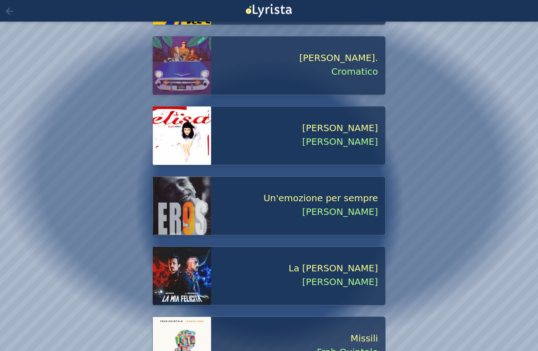 The width and height of the screenshot is (538, 351). Describe the element at coordinates (294, 199) in the screenshot. I see `span: Un'emozione per sempre` at that location.